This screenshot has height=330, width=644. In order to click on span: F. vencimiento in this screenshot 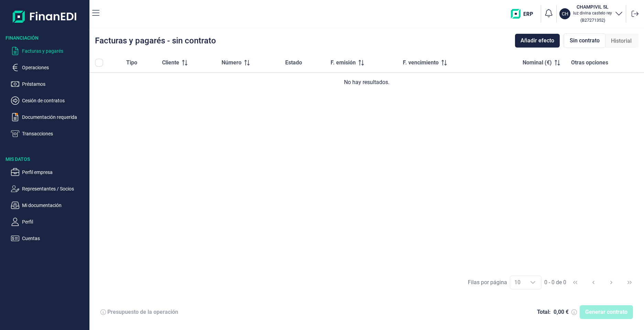, I will do `click(421, 63)`.